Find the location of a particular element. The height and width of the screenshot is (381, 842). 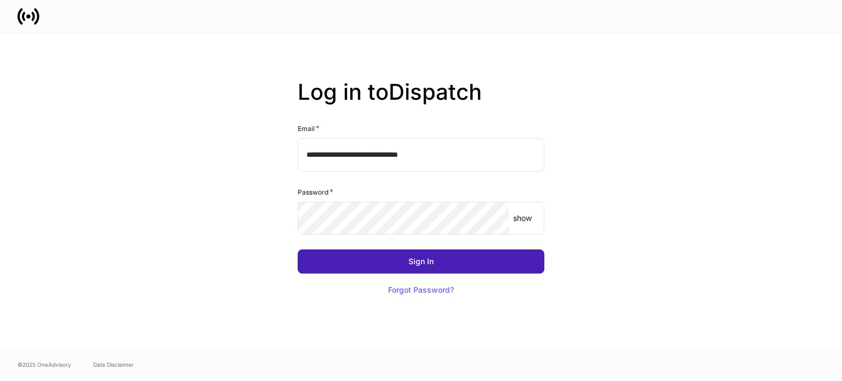

h6: Email is located at coordinates (309, 128).